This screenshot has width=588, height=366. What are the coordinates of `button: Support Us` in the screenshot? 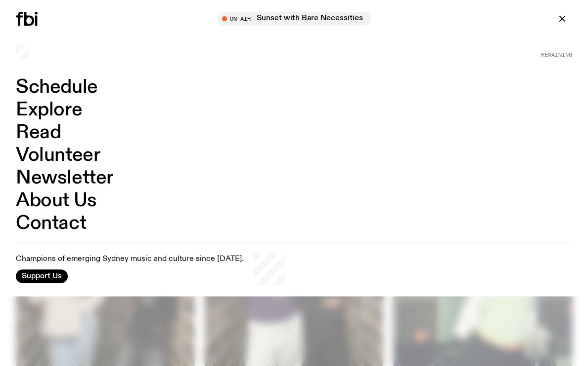 It's located at (41, 276).